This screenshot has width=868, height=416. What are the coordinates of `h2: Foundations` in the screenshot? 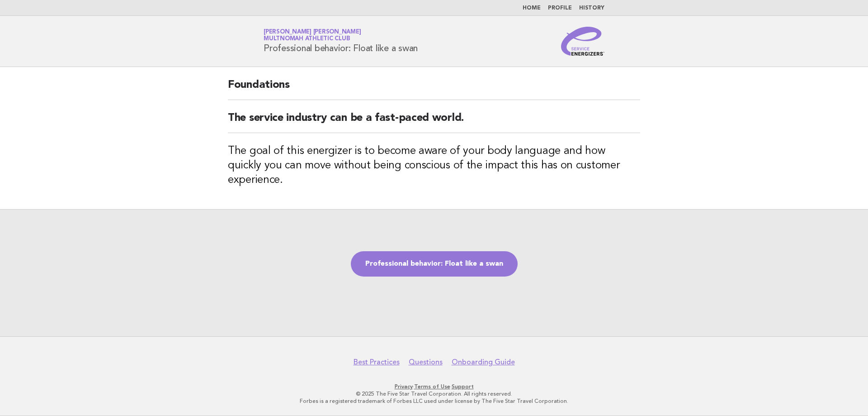 It's located at (434, 89).